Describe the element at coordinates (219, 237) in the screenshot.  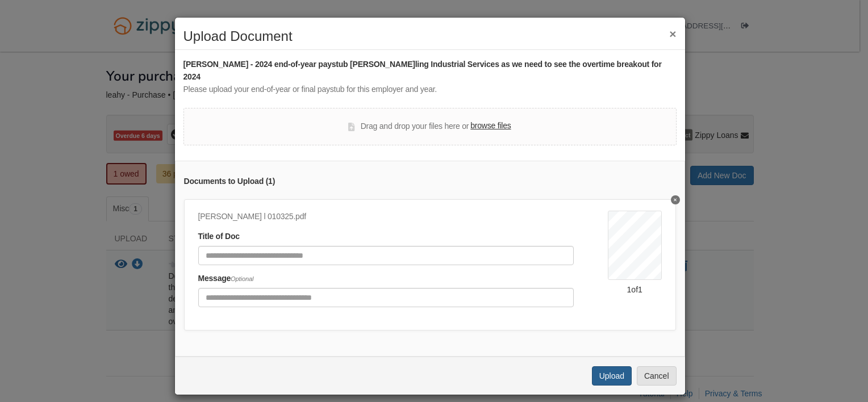
I see `label: Title of Doc` at that location.